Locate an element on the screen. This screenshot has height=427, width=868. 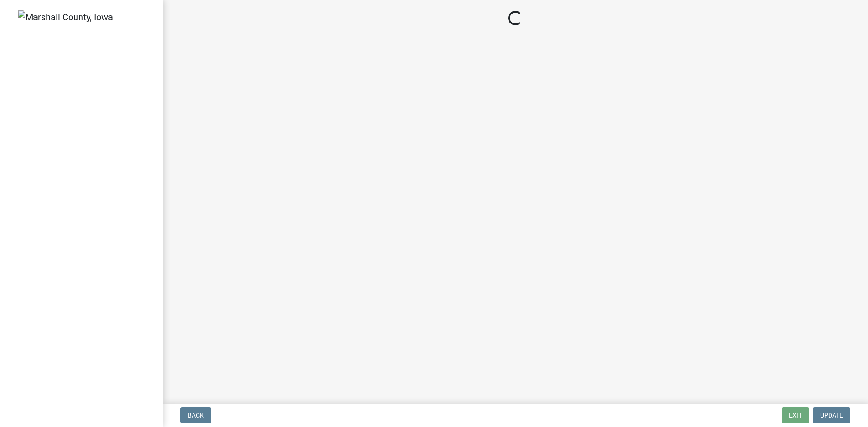
img: Marshall County, Iowa is located at coordinates (65, 17).